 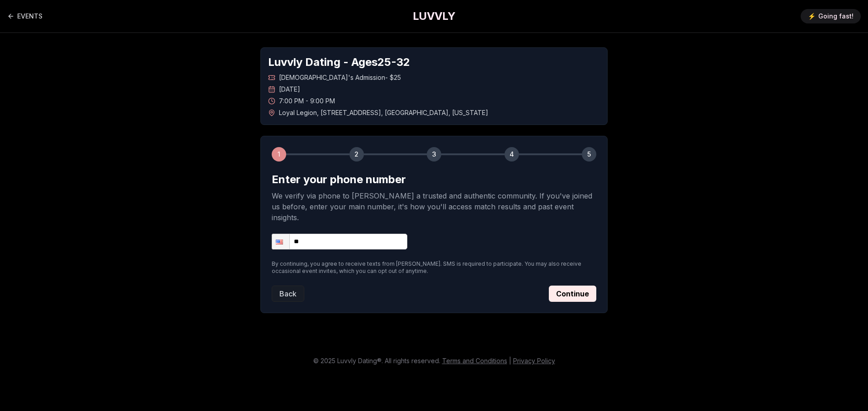 What do you see at coordinates (434, 155) in the screenshot?
I see `div: 3` at bounding box center [434, 155].